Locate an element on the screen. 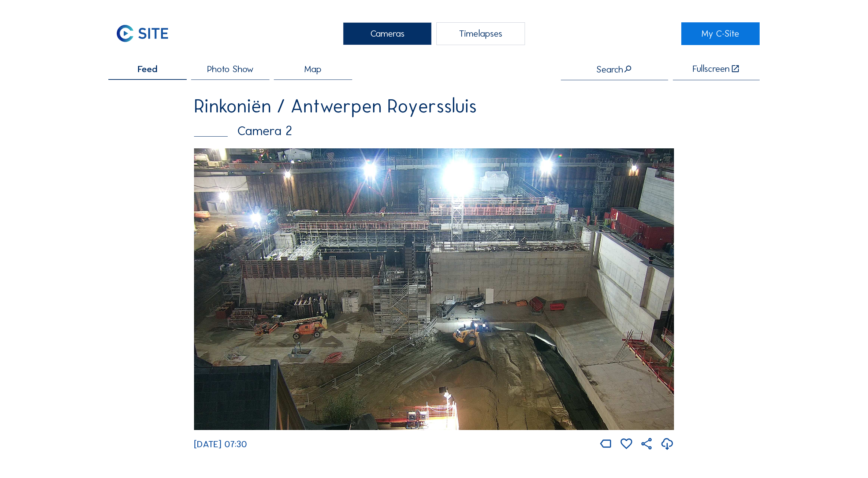 This screenshot has height=478, width=868. a: My C-Site is located at coordinates (720, 34).